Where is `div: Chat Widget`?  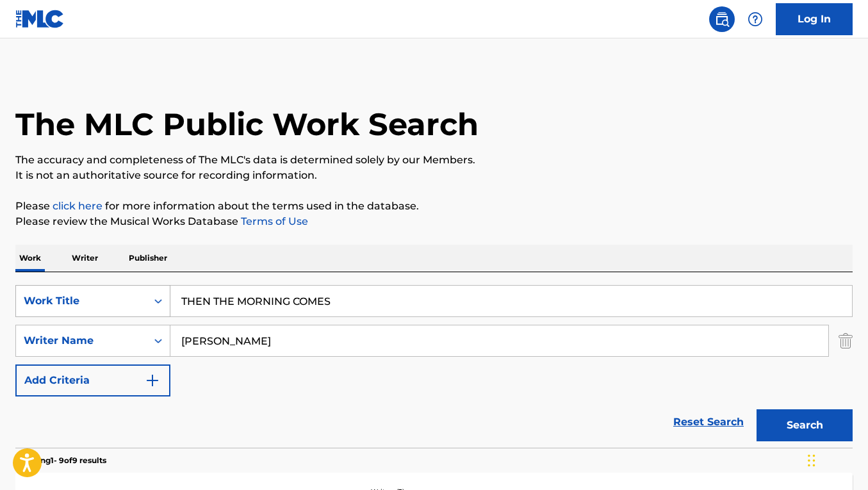 div: Chat Widget is located at coordinates (836, 459).